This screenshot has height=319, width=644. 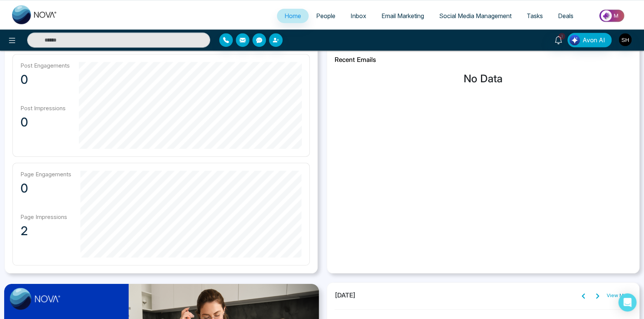 I want to click on span: Home, so click(x=293, y=16).